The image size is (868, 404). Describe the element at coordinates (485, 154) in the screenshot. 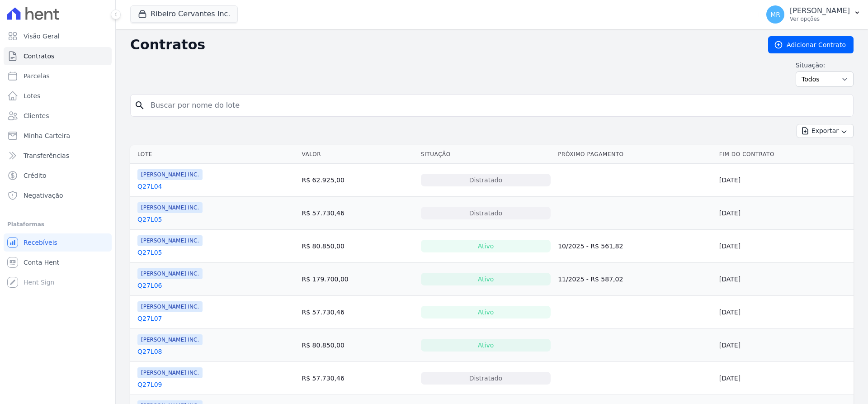

I see `th: Situação` at that location.